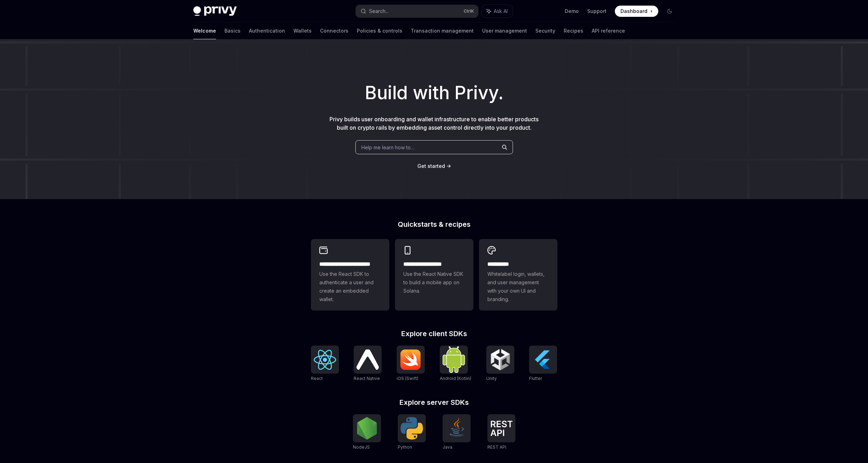  I want to click on img: React, so click(325, 359).